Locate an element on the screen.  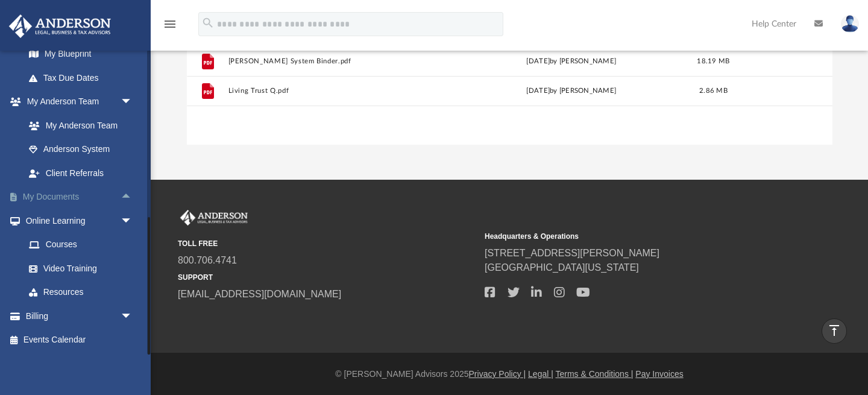
a: menu is located at coordinates (170, 27).